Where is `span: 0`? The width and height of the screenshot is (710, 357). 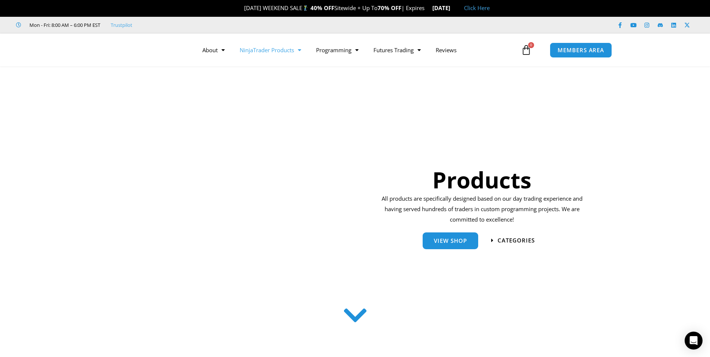 span: 0 is located at coordinates (531, 45).